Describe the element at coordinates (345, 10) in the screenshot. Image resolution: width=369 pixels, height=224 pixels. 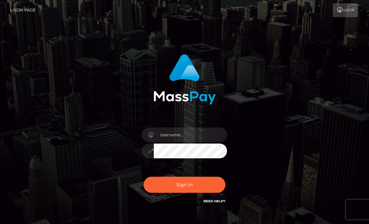
I see `a: Login` at that location.